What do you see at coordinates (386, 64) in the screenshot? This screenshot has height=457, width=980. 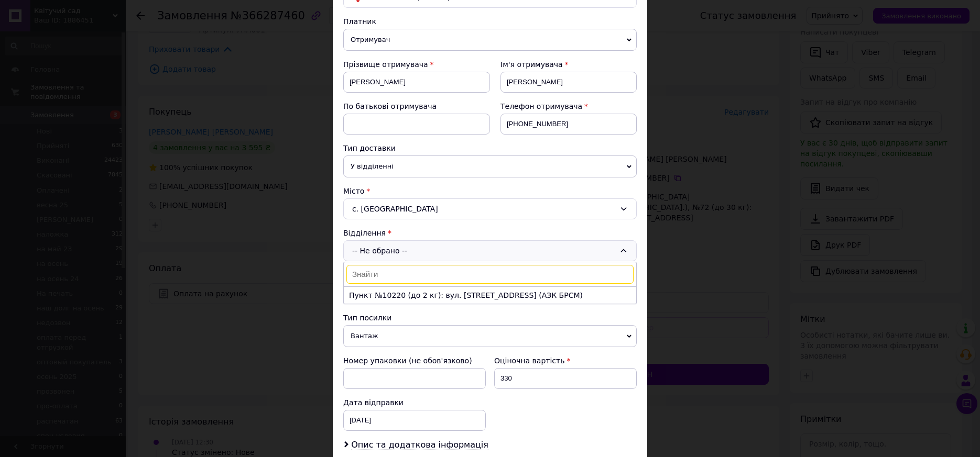 I see `span: Прізвище отримувача` at bounding box center [386, 64].